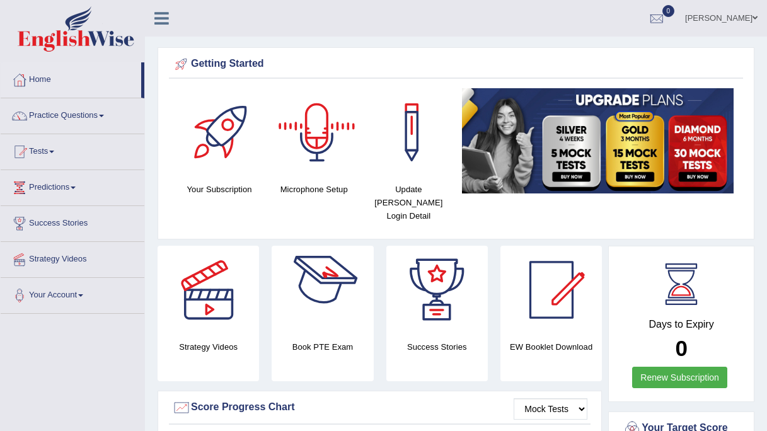  What do you see at coordinates (72, 114) in the screenshot?
I see `a: Practice Questions` at bounding box center [72, 114].